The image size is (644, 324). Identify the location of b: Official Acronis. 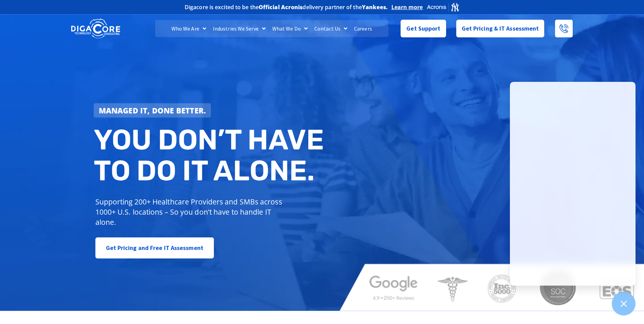
(281, 7).